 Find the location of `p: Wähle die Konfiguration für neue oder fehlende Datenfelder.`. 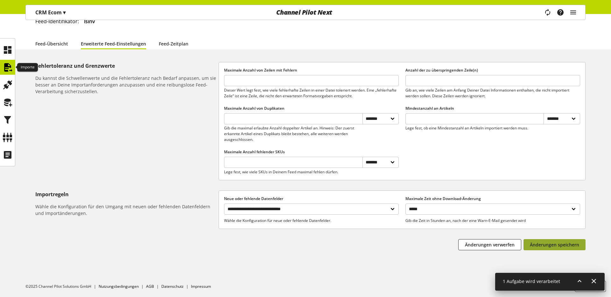

p: Wähle die Konfiguration für neue oder fehlende Datenfelder. is located at coordinates (311, 221).